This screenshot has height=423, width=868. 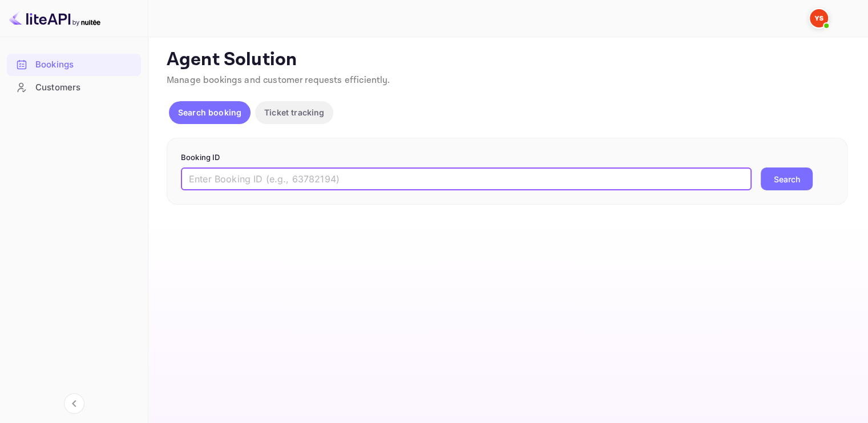 What do you see at coordinates (73, 87) in the screenshot?
I see `a: Customers` at bounding box center [73, 87].